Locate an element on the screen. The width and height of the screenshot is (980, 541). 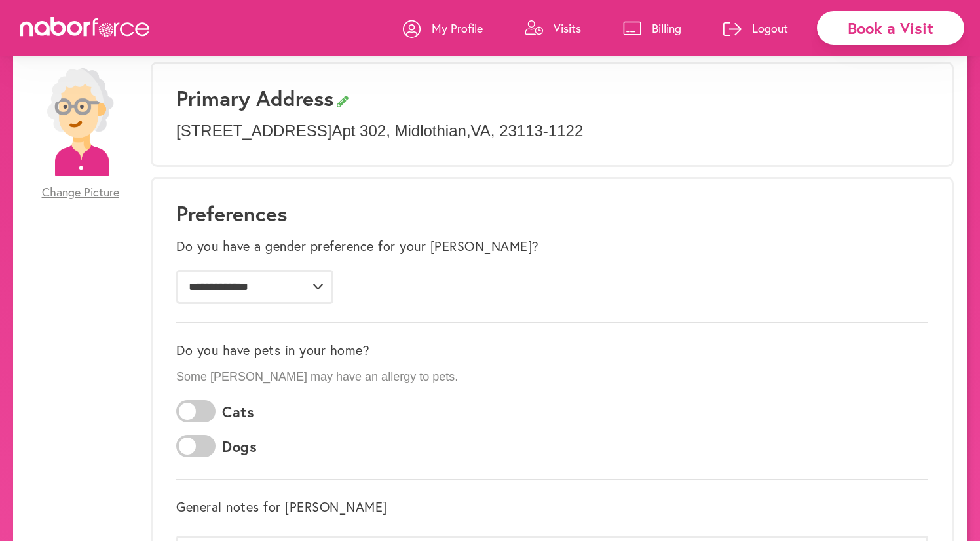
label: Dogs is located at coordinates (239, 446).